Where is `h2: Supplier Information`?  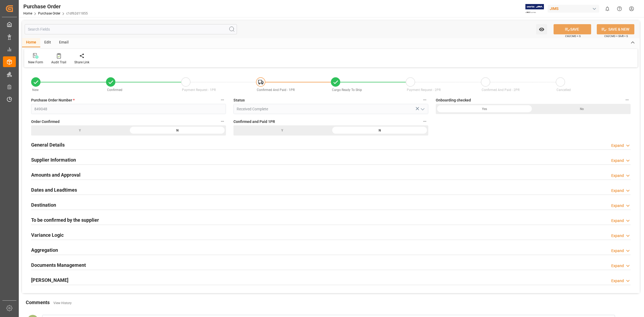 h2: Supplier Information is located at coordinates (53, 160).